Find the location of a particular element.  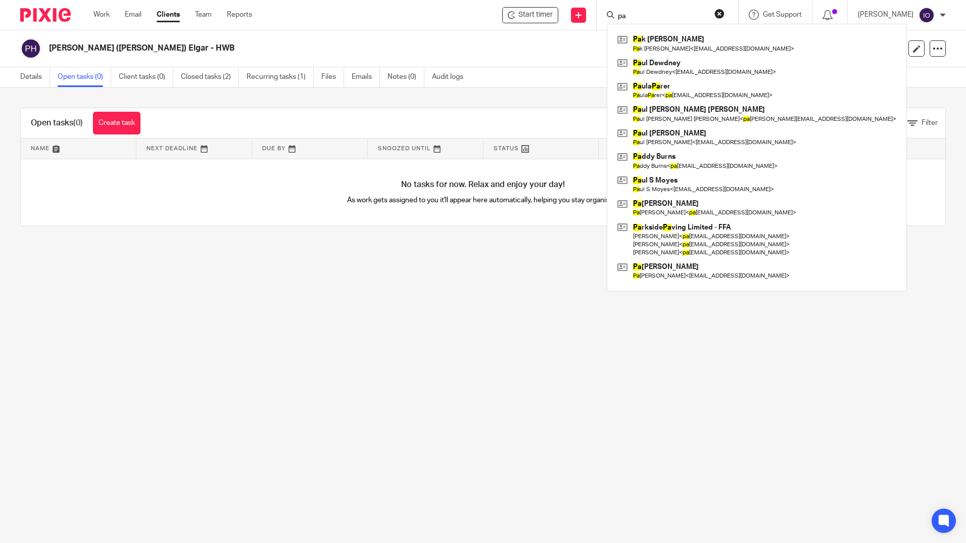

a: Details is located at coordinates (35, 77).